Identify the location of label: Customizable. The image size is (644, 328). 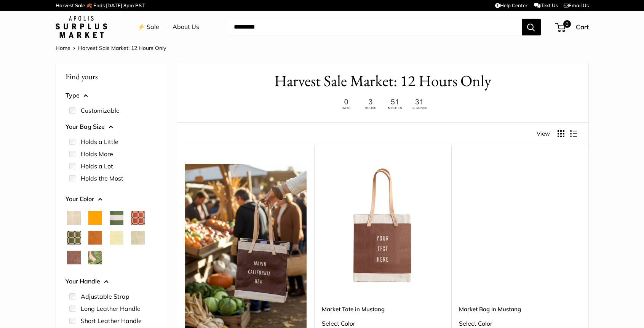
(100, 111).